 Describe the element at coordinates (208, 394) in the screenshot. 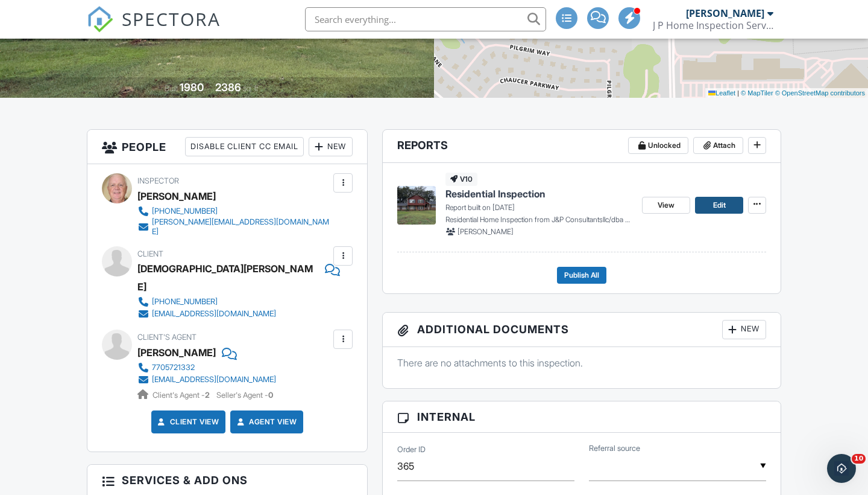

I see `strong: 2` at that location.